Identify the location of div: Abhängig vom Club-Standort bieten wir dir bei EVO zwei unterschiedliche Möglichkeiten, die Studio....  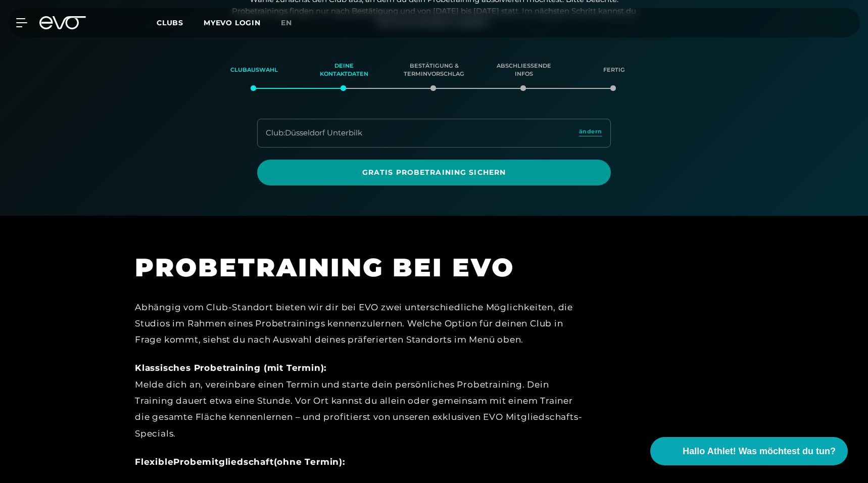
(362, 324).